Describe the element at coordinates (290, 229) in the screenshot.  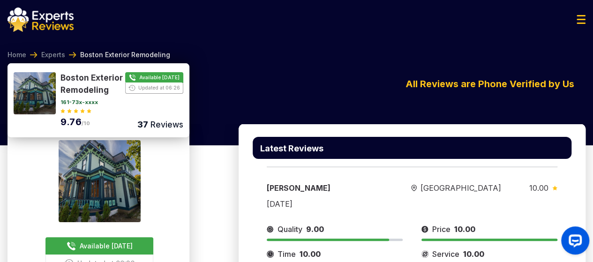
I see `span: Quality` at that location.